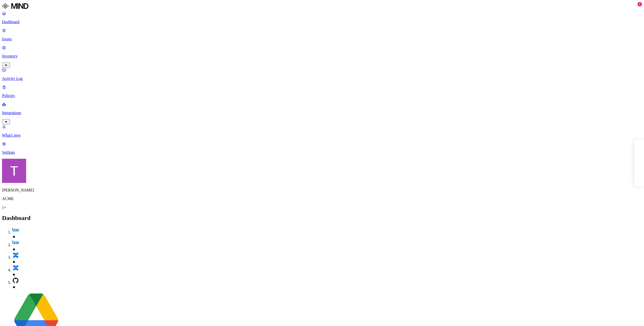 The image size is (644, 326). I want to click on img: github.svg, so click(16, 280).